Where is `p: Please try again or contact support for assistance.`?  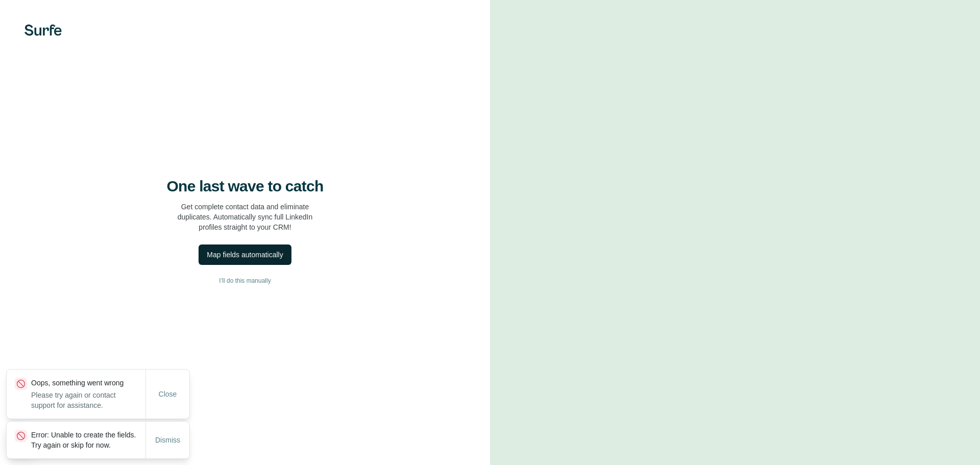
p: Please try again or contact support for assistance. is located at coordinates (89, 400).